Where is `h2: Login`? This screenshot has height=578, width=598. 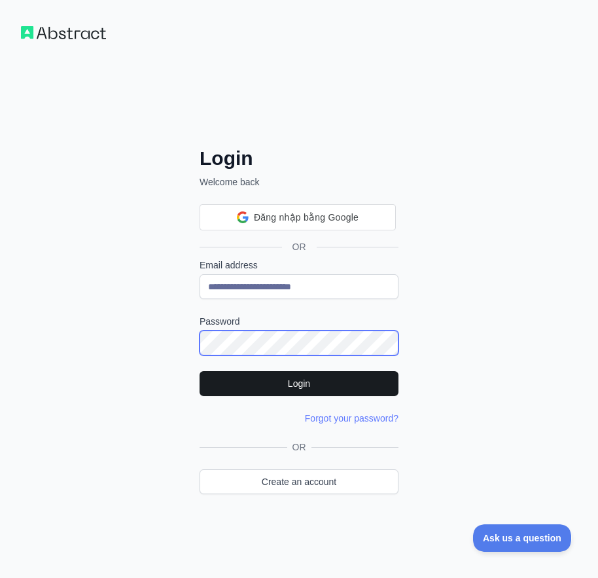 h2: Login is located at coordinates (299, 158).